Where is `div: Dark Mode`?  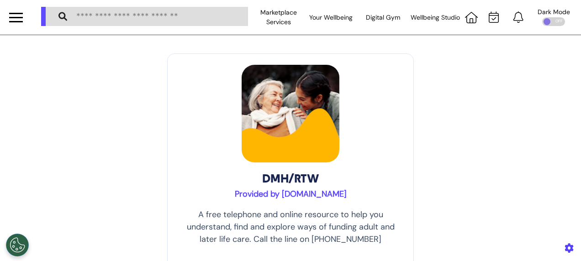
div: Dark Mode is located at coordinates (554, 12).